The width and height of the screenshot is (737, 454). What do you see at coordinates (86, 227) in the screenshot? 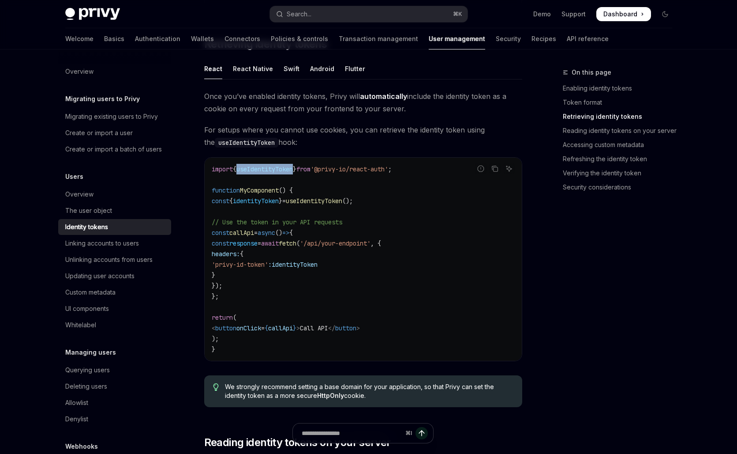
I see `div: Identity tokens` at bounding box center [86, 227].